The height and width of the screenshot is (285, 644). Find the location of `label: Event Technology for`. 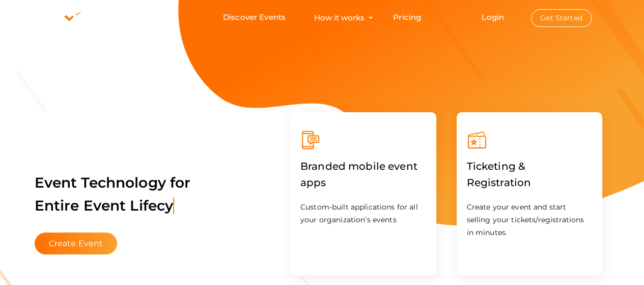

label: Event Technology for is located at coordinates (113, 194).